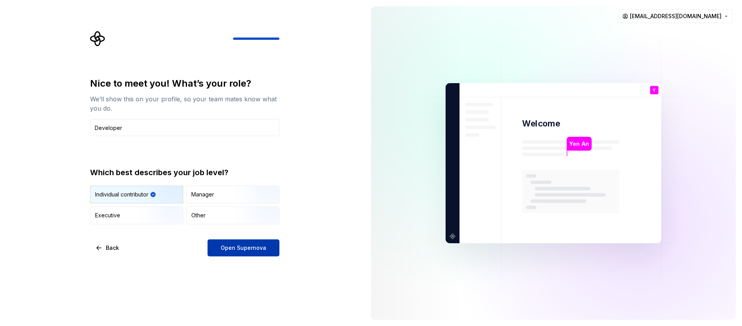 Image resolution: width=742 pixels, height=326 pixels. What do you see at coordinates (112, 248) in the screenshot?
I see `span: Back` at bounding box center [112, 248].